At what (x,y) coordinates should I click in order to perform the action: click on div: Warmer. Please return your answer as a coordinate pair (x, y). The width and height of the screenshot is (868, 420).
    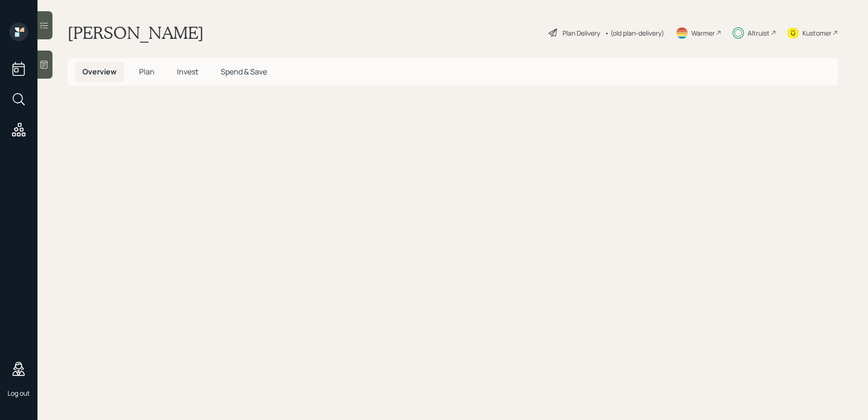
    Looking at the image, I should click on (703, 33).